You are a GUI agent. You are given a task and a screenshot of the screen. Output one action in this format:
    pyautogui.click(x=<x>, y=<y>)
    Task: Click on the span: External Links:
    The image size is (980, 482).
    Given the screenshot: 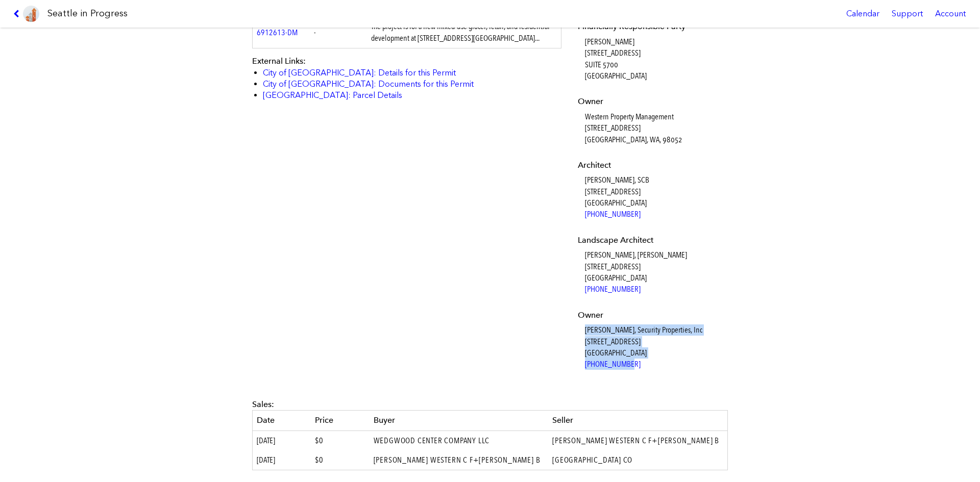 What is the action you would take?
    pyautogui.click(x=278, y=60)
    